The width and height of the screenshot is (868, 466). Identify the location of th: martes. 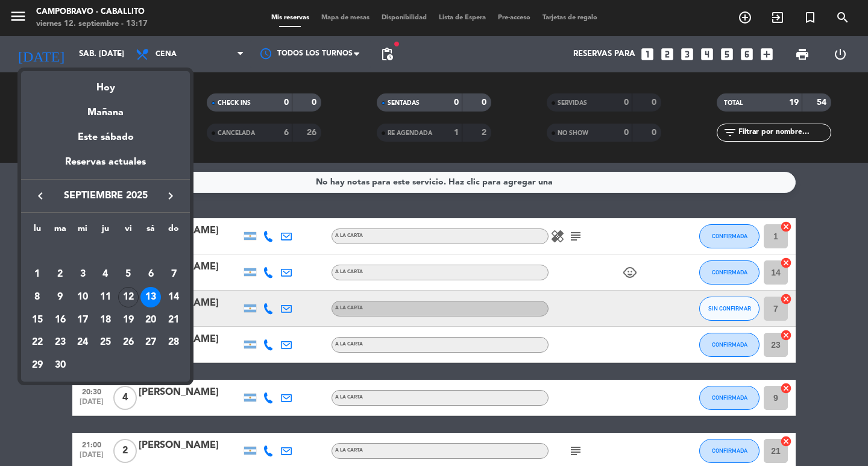
(60, 231).